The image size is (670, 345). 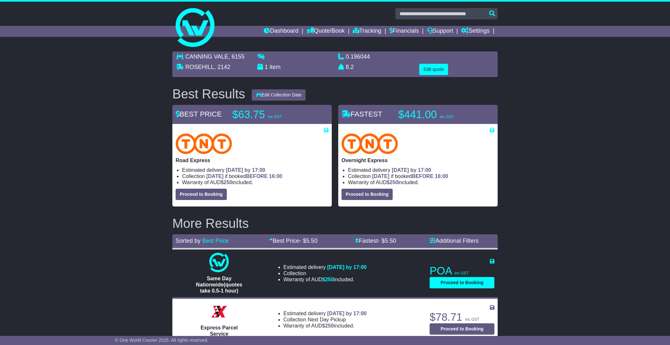 What do you see at coordinates (349, 67) in the screenshot?
I see `span: 8.2` at bounding box center [349, 67].